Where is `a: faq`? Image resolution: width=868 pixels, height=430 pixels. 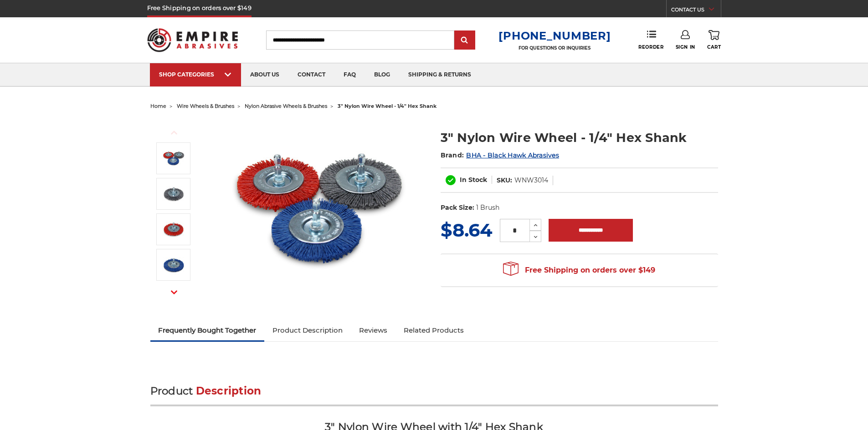
a: faq is located at coordinates (349, 75).